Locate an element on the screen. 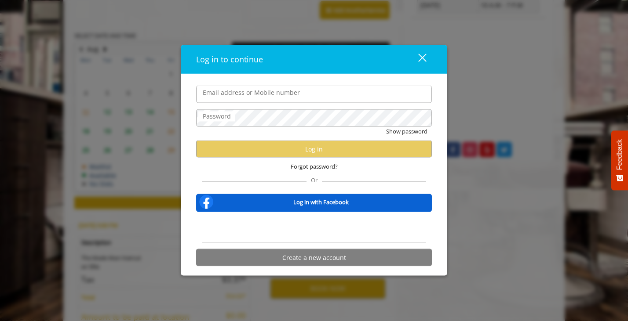  div: close dialog is located at coordinates (417, 59).